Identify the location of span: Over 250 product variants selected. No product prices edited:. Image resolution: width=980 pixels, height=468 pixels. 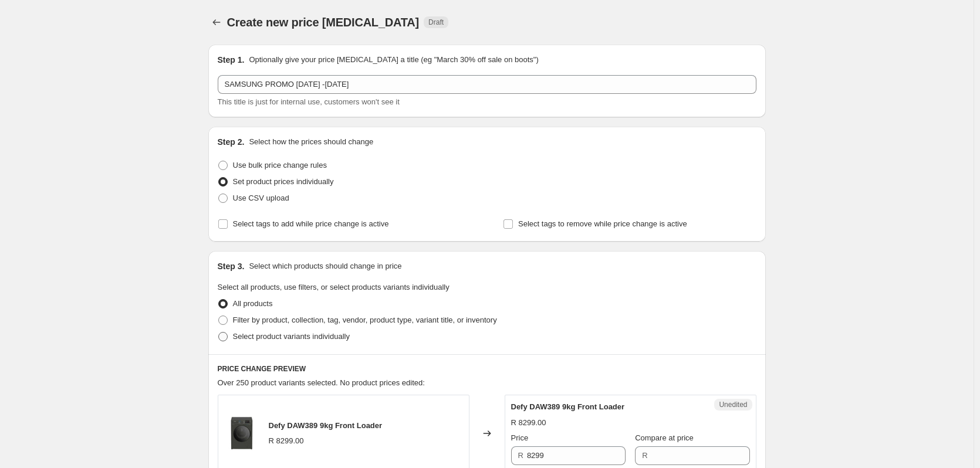
(321, 383).